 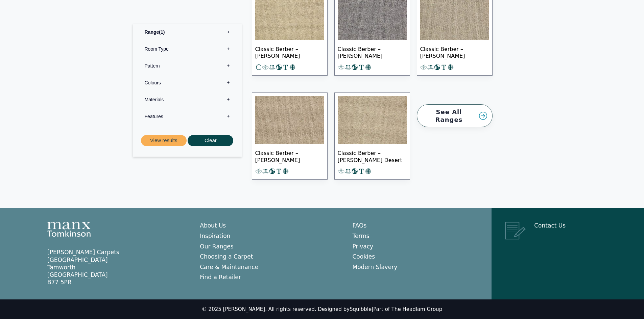 I want to click on label: Colours, so click(x=187, y=83).